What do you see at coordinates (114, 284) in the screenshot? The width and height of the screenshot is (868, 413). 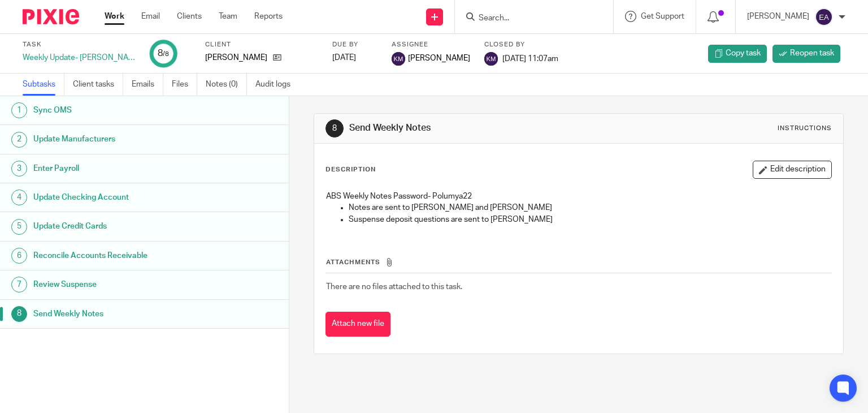 I see `h1: Review Suspense` at bounding box center [114, 284].